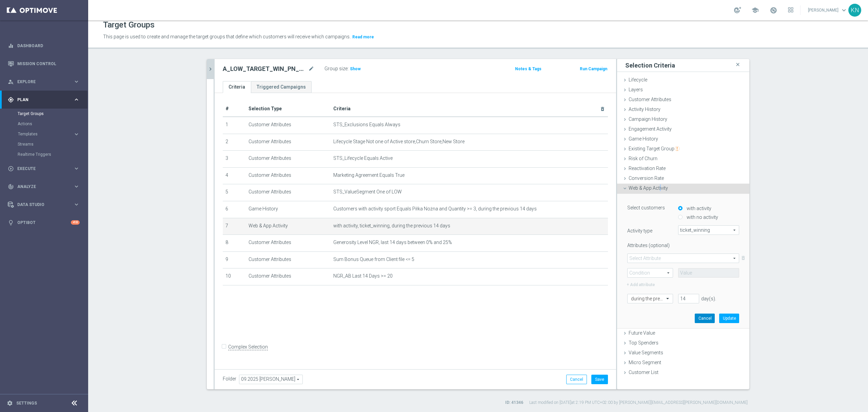  Describe the element at coordinates (643, 158) in the screenshot. I see `span: Risk of Churn` at that location.